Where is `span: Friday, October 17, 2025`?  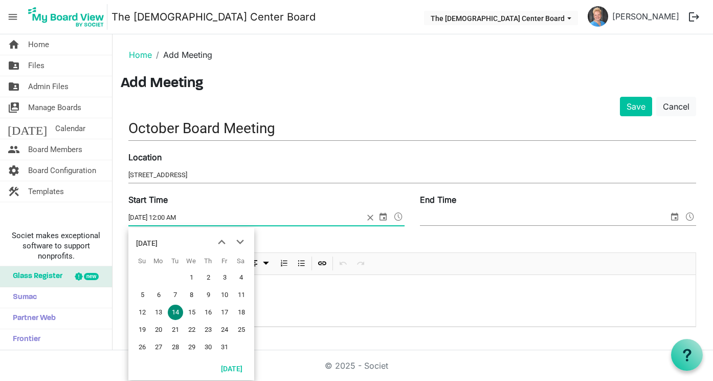 span: Friday, October 17, 2025 is located at coordinates (225, 312).